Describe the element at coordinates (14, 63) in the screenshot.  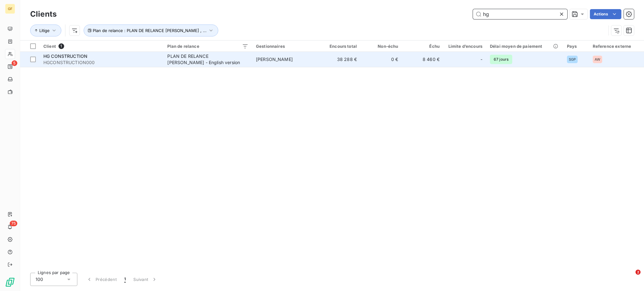
I see `span: 5` at that location.